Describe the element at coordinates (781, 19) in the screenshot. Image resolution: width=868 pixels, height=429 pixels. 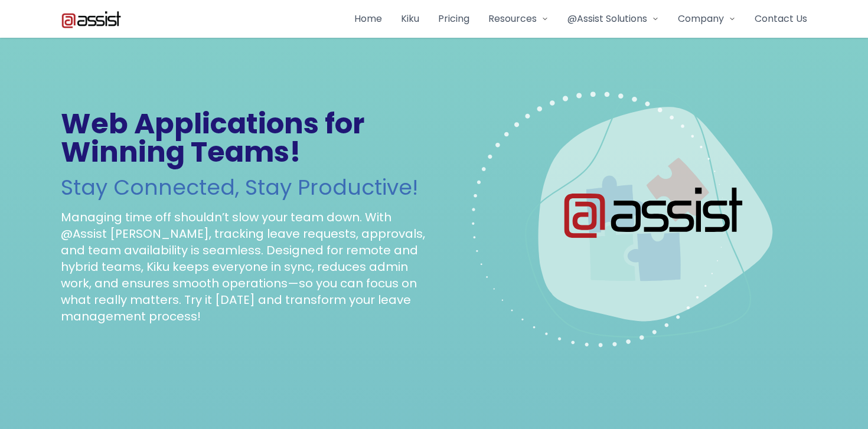
I see `a: Contact Us` at that location.